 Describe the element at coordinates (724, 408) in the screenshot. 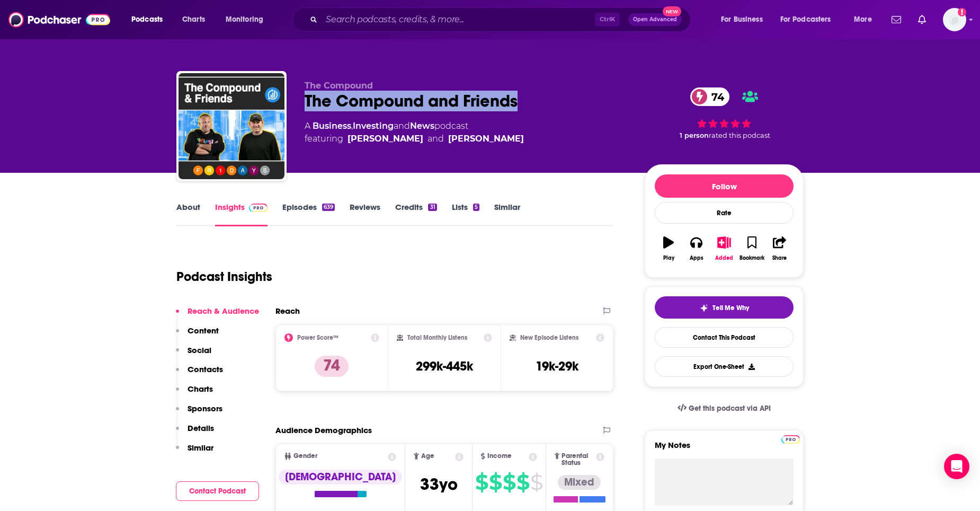

I see `a: Get this podcast via API` at that location.